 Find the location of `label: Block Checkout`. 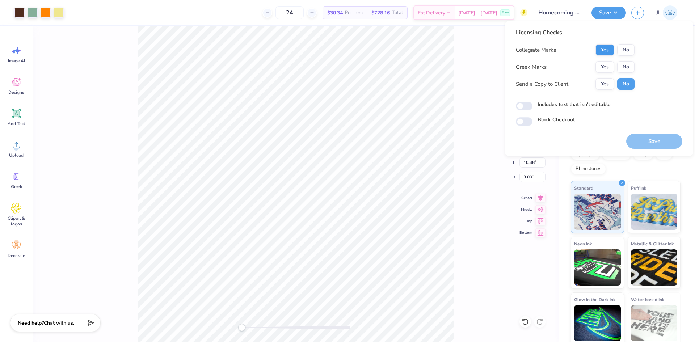

label: Block Checkout is located at coordinates (556, 119).